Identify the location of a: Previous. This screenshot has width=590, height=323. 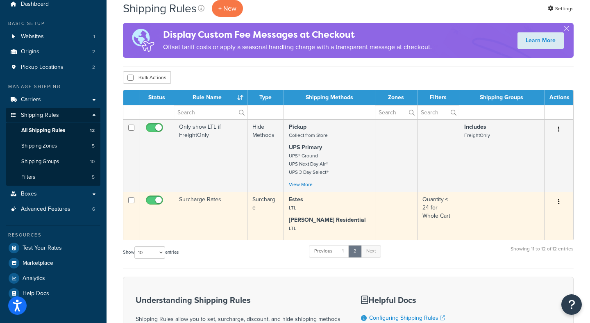
(323, 251).